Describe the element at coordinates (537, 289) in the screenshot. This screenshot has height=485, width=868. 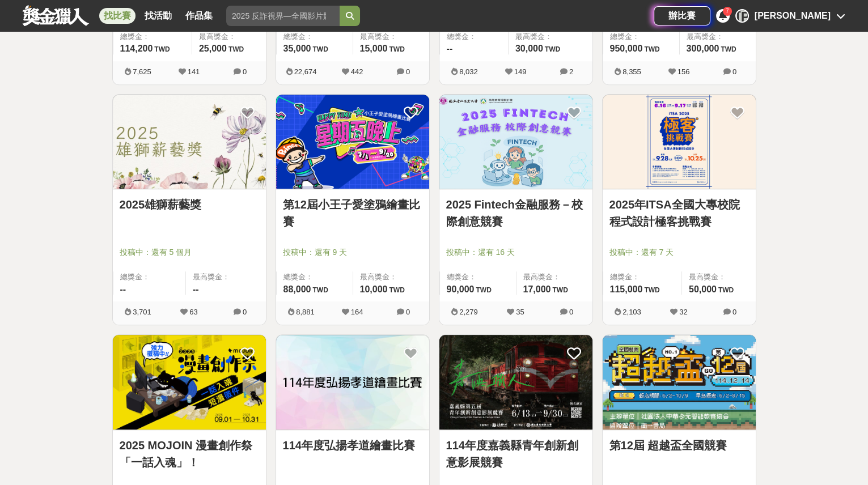
I see `span: 17,000` at that location.